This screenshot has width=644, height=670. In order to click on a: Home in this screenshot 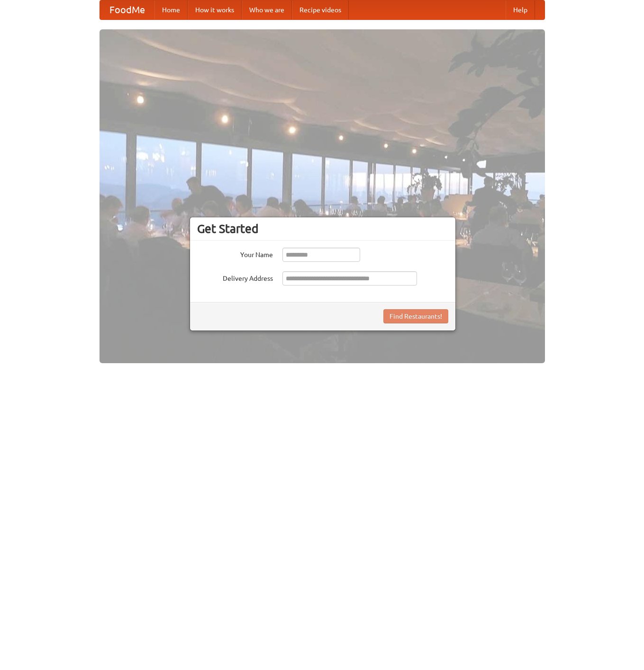, I will do `click(171, 10)`.